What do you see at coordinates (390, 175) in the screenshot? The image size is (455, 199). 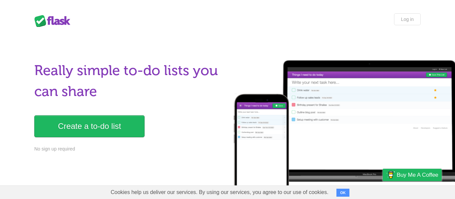 I see `img: Buy me a coffee` at bounding box center [390, 175].